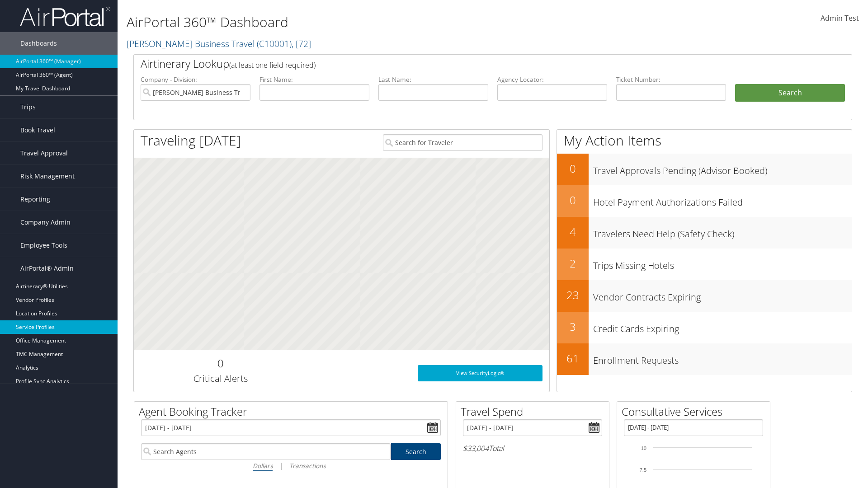 This screenshot has width=868, height=488. Describe the element at coordinates (573, 263) in the screenshot. I see `h2: 2` at that location.